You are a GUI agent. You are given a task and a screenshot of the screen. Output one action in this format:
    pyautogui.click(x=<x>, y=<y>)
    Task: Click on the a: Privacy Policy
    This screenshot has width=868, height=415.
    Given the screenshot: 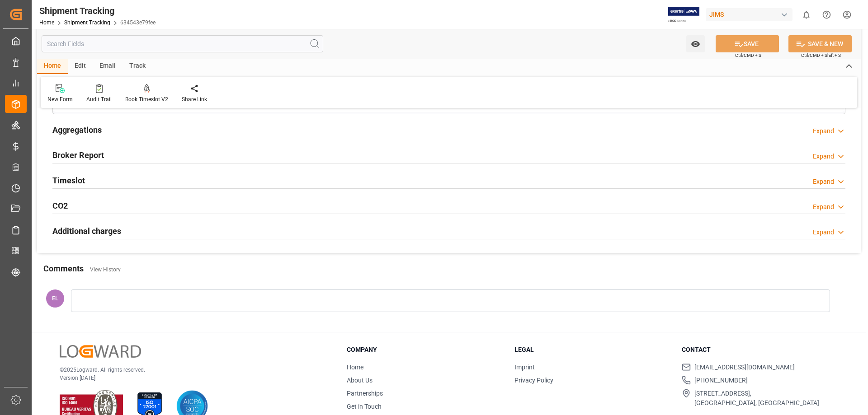 What is the action you would take?
    pyautogui.click(x=534, y=380)
    